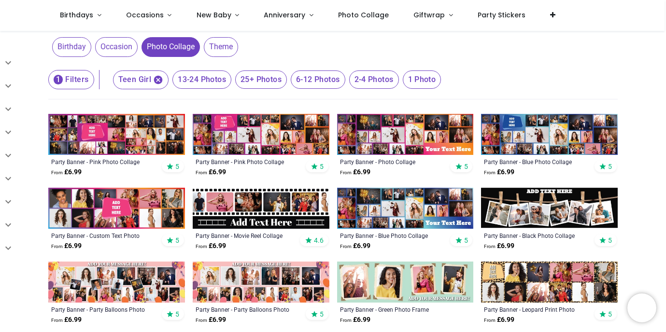  Describe the element at coordinates (549, 208) in the screenshot. I see `img: Personalised Party Banner - Black Photo Collage - 6 Photo Upload` at that location.